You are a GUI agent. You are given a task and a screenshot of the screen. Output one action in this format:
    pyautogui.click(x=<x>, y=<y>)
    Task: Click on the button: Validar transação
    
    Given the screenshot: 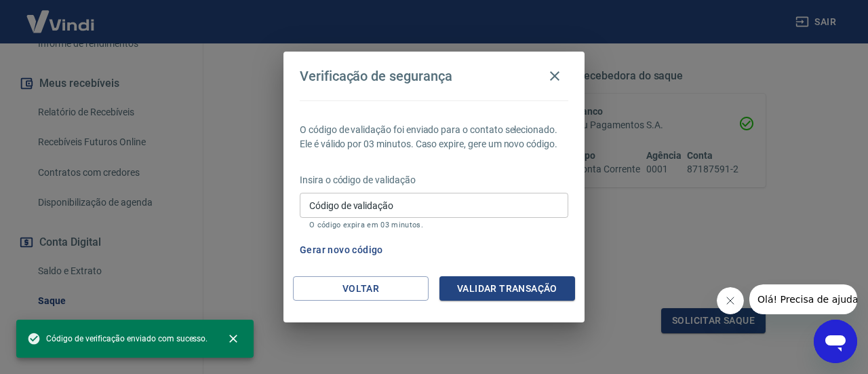 What is the action you would take?
    pyautogui.click(x=507, y=288)
    